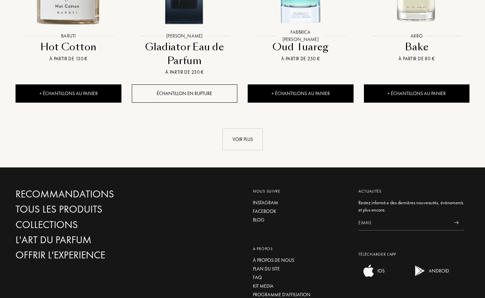 The height and width of the screenshot is (298, 485). I want to click on div: IOS, so click(380, 271).